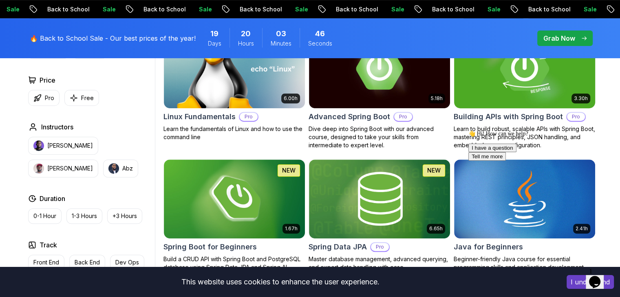  What do you see at coordinates (291, 229) in the screenshot?
I see `p: 1.67h` at bounding box center [291, 229].